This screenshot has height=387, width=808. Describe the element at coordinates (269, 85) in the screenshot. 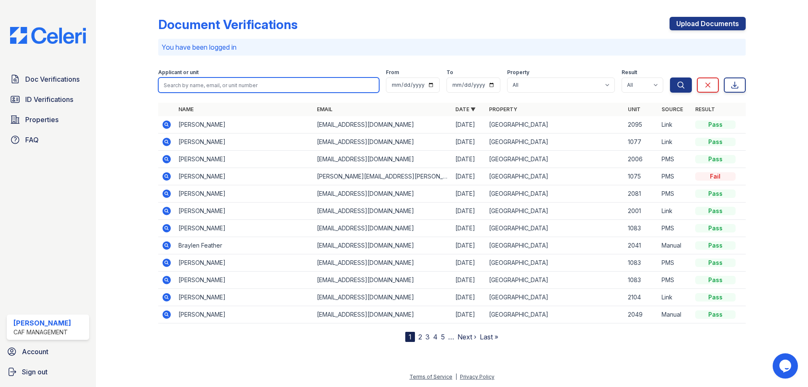

I see `input: Search by name, email, or unit number` at that location.